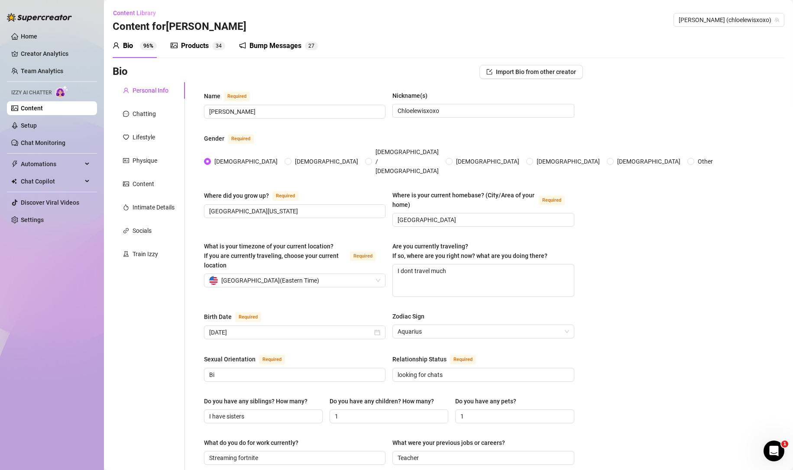 The height and width of the screenshot is (470, 793). Describe the element at coordinates (219, 46) in the screenshot. I see `sup: 34` at that location.